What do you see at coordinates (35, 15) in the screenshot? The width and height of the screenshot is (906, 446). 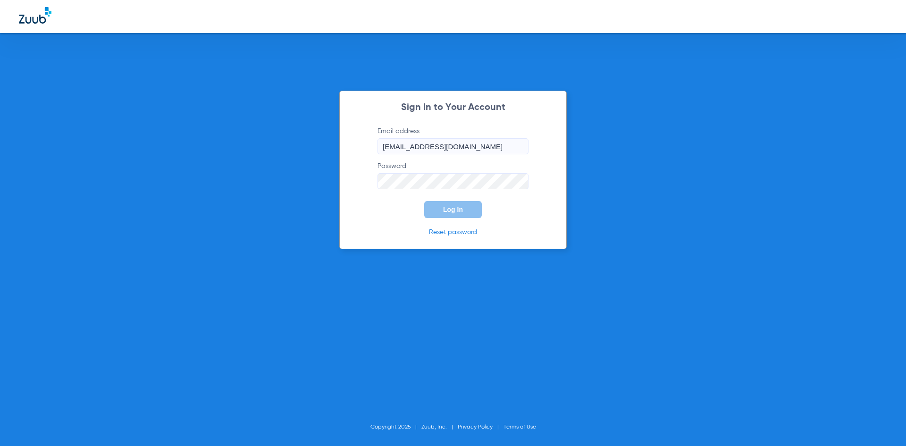 I see `img: Zuub Logo` at bounding box center [35, 15].